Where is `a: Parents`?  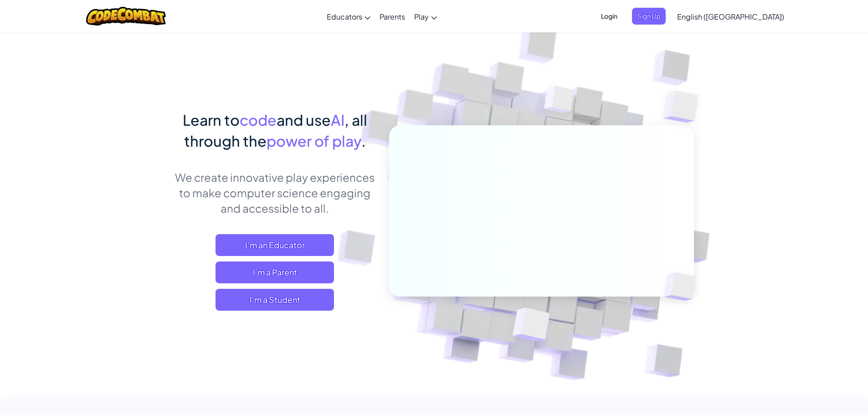 a: Parents is located at coordinates (393, 16).